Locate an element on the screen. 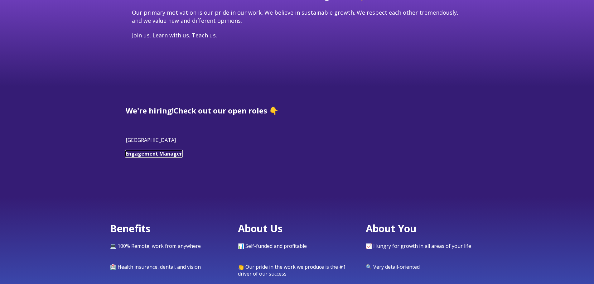  span: 📊 Self-funded and profitable is located at coordinates (272, 246).